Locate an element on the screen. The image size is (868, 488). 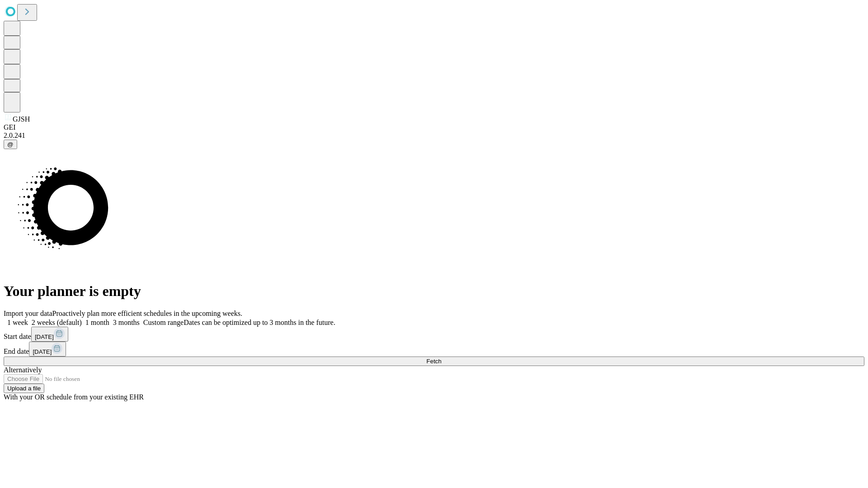
div: 2.0.241 is located at coordinates (434, 135).